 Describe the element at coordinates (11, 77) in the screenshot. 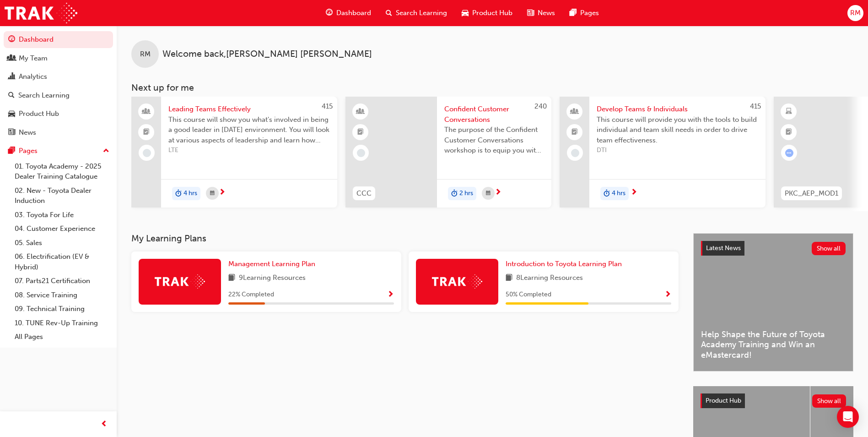

I see `span: chart-icon` at that location.